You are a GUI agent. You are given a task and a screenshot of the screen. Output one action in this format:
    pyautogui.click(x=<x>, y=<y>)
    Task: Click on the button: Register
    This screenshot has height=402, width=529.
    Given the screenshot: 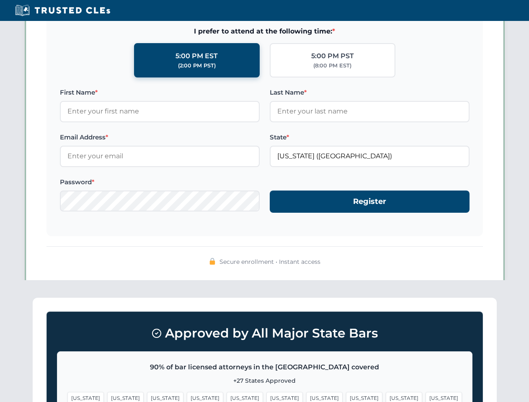 What is the action you would take?
    pyautogui.click(x=370, y=202)
    